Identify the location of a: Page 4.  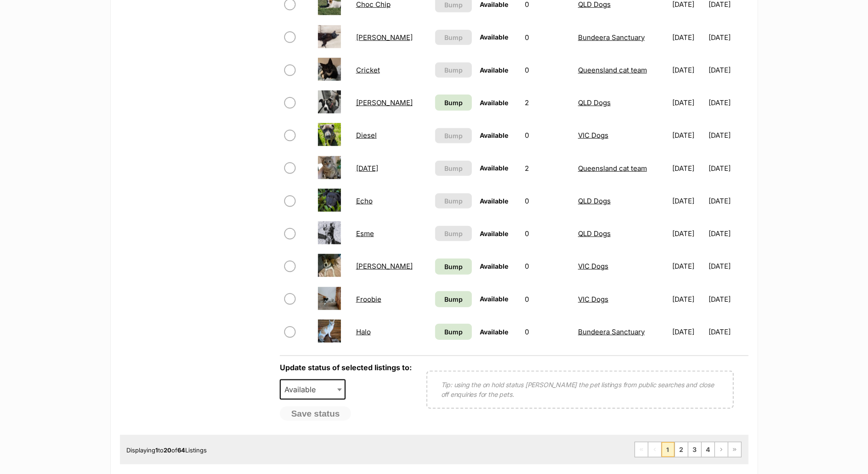
(708, 450).